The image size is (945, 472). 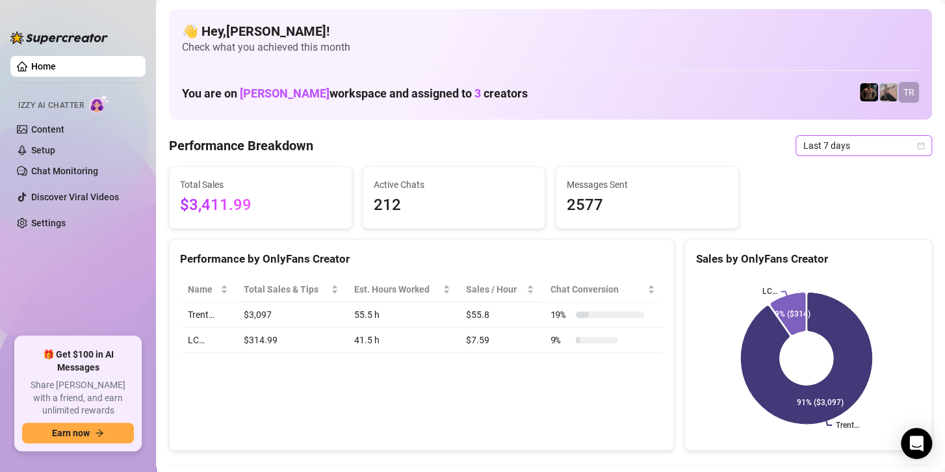 What do you see at coordinates (48, 223) in the screenshot?
I see `a: Settings` at bounding box center [48, 223].